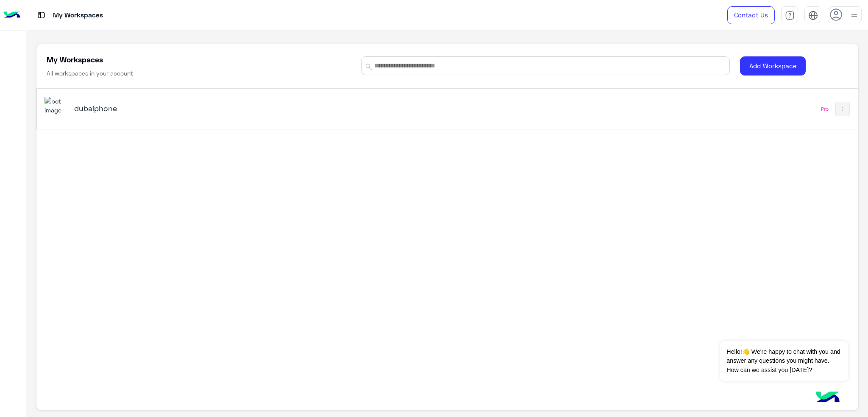 This screenshot has height=417, width=868. I want to click on button: Add Workspace, so click(773, 66).